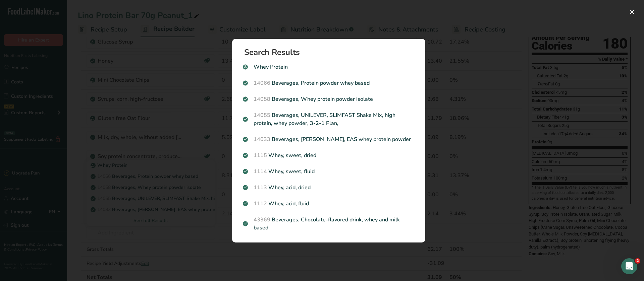  I want to click on span: 1115, so click(260, 156).